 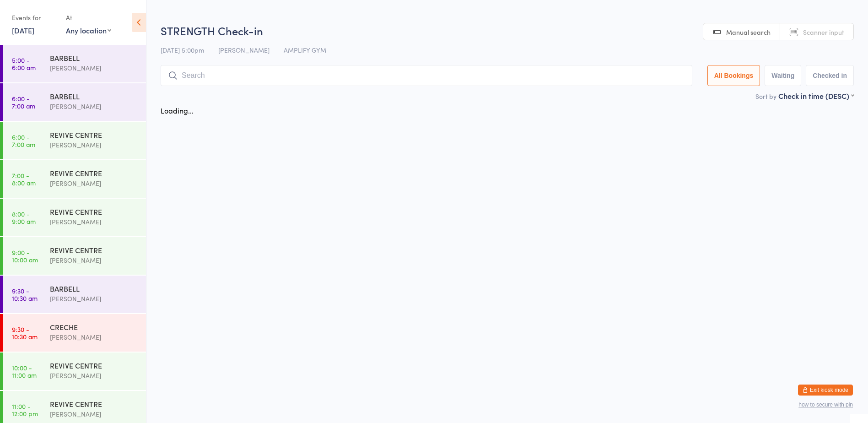 I want to click on button: All Bookings, so click(x=733, y=75).